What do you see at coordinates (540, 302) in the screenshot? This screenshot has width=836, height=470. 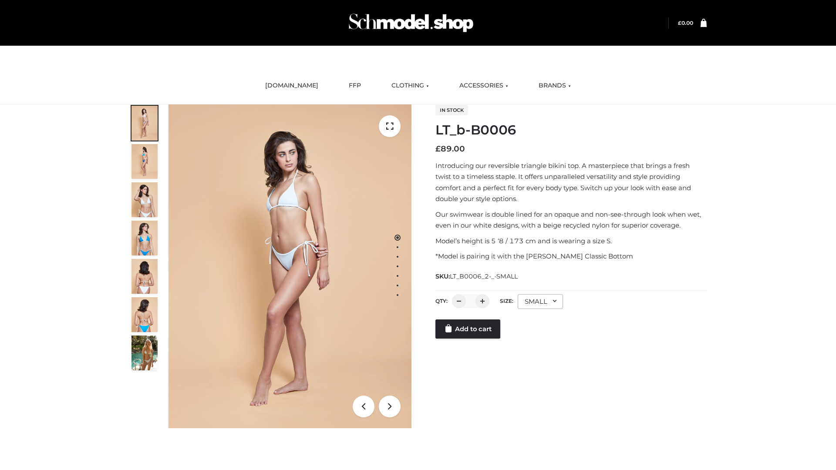 I see `div: SMALL` at bounding box center [540, 302].